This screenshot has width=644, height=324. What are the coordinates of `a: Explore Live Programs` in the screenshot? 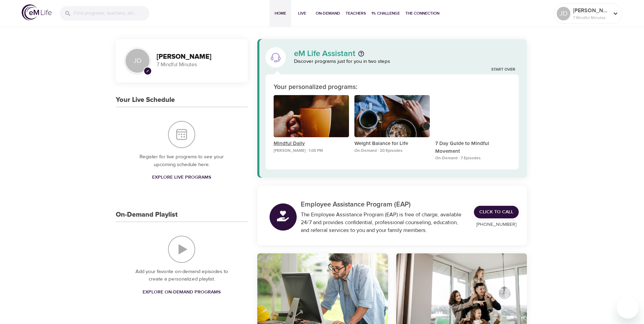 It's located at (182, 177).